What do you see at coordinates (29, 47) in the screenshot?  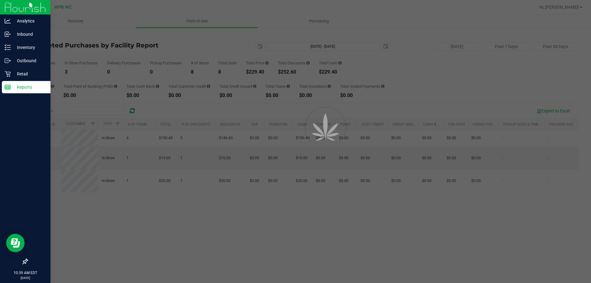 I see `p: Inventory` at bounding box center [29, 47].